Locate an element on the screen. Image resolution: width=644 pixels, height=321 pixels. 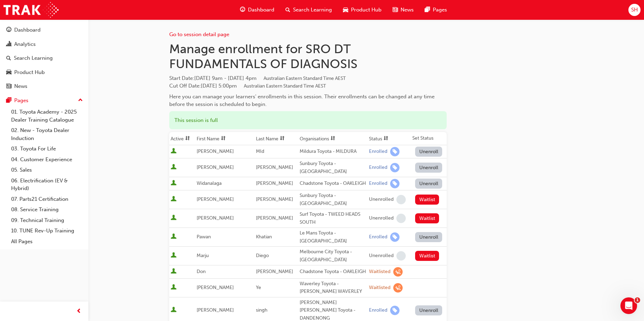
a: car-iconProduct Hub is located at coordinates (362, 10).